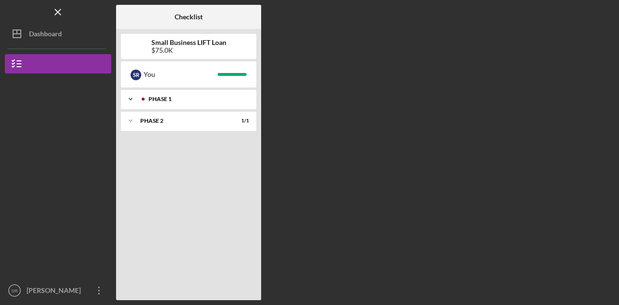 This screenshot has height=305, width=619. What do you see at coordinates (45, 35) in the screenshot?
I see `div: Dashboard` at bounding box center [45, 35].